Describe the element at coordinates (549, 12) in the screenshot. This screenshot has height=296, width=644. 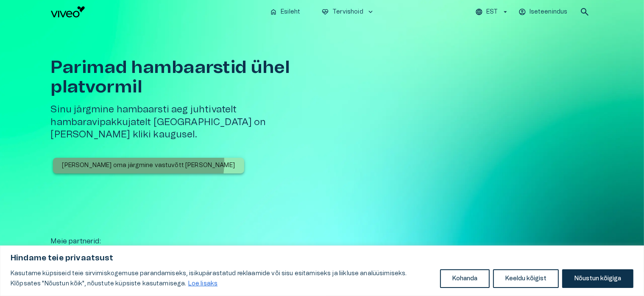
I see `p: Iseteenindus` at that location.